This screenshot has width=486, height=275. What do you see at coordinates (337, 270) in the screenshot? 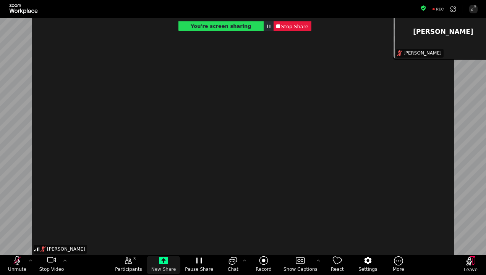
I see `span: React` at bounding box center [337, 270].